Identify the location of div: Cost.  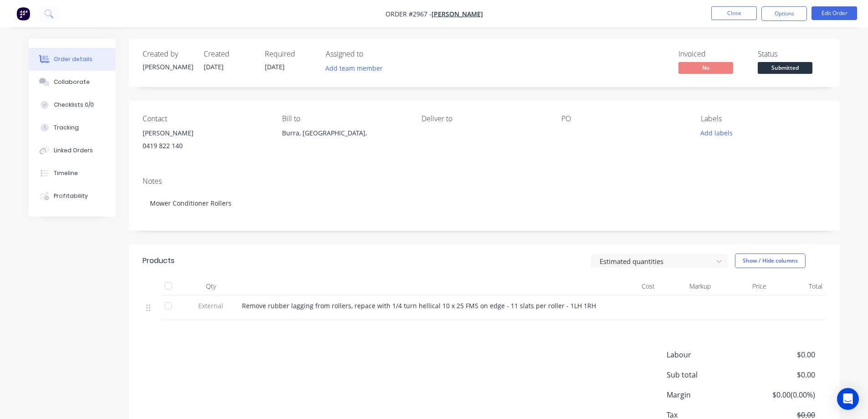
(630, 287).